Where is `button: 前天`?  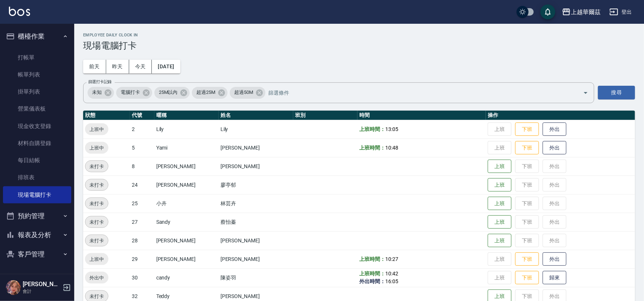
button: 前天 is located at coordinates (95, 66).